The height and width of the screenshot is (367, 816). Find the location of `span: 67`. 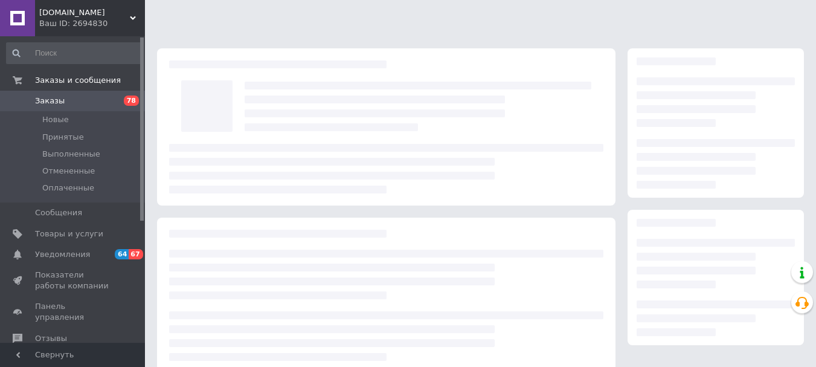

span: 67 is located at coordinates (135, 254).